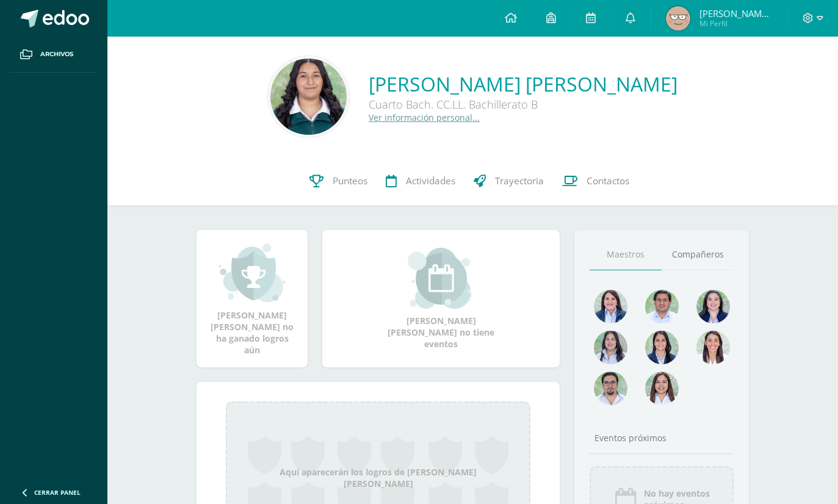 The width and height of the screenshot is (838, 504). Describe the element at coordinates (678, 18) in the screenshot. I see `img: 4f584a23ab57ed1d5ae0c4d956f68ee2.png` at that location.